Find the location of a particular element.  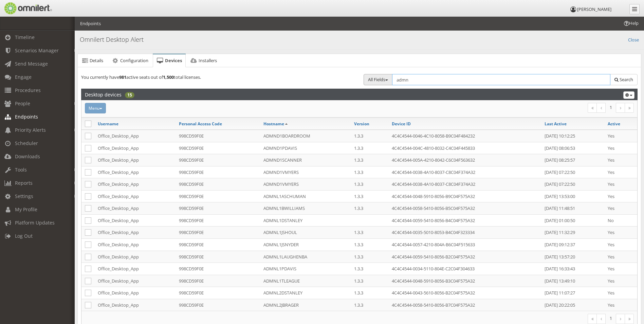

td: ADMND1BOARDROOM is located at coordinates (305, 136).